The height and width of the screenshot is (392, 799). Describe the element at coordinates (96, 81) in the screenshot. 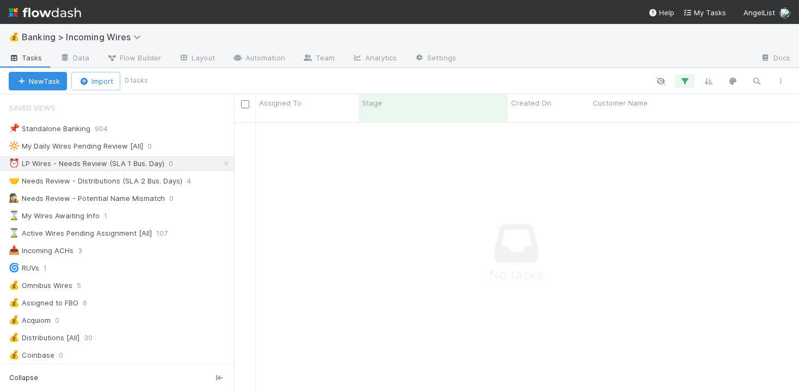

I see `button: Import` at that location.